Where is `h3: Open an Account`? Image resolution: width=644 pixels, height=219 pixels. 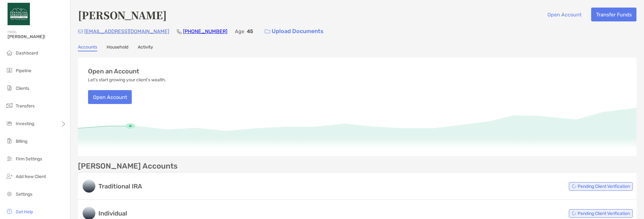
h3: Open an Account is located at coordinates (113, 71).